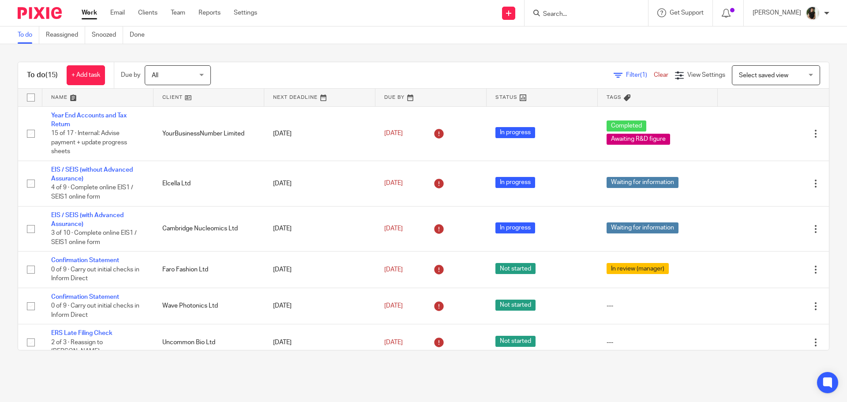  Describe the element at coordinates (178, 13) in the screenshot. I see `a: Team` at that location.